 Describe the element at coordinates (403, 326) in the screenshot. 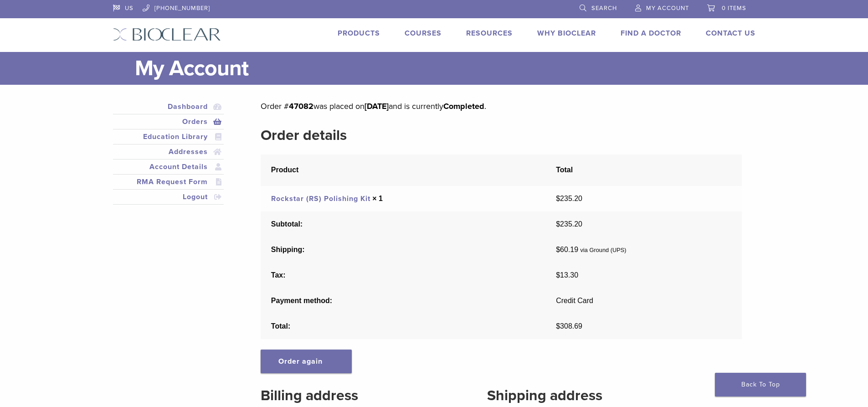

I see `th: Total:` at that location.